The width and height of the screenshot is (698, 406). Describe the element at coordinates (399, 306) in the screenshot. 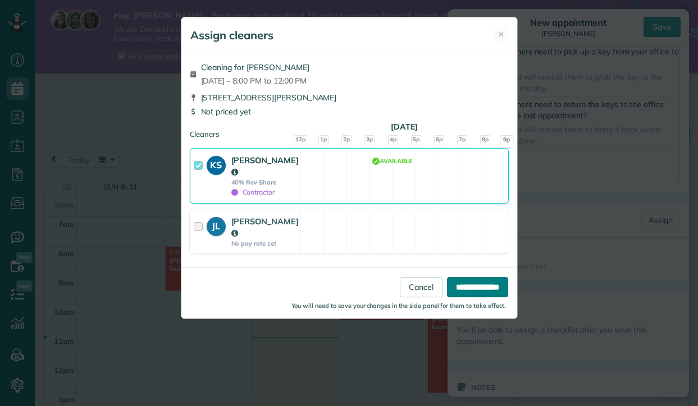

I see `small: You will need to save your changes in the side panel for them to take effect.` at that location.